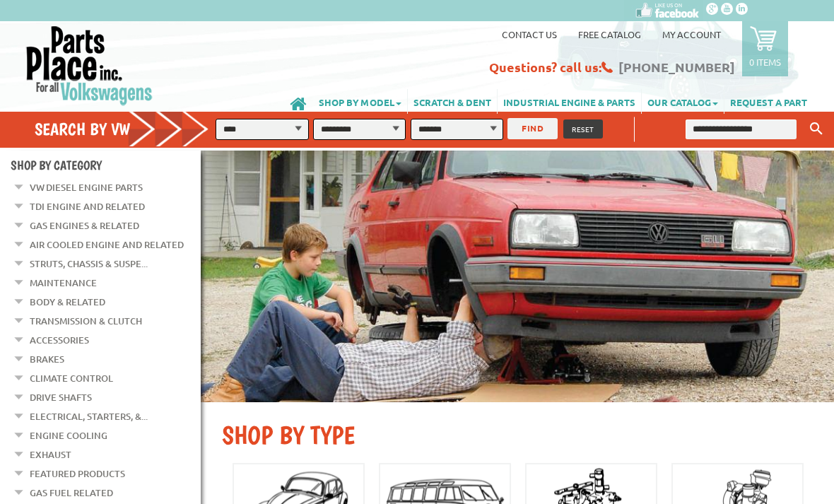 Image resolution: width=834 pixels, height=504 pixels. What do you see at coordinates (71, 492) in the screenshot?
I see `a: Gas Fuel Related` at bounding box center [71, 492].